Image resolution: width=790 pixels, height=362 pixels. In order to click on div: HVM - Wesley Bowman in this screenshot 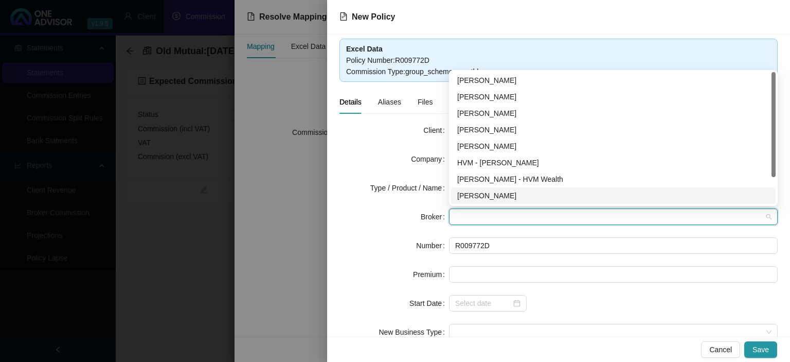, I will do `click(613, 163)`.